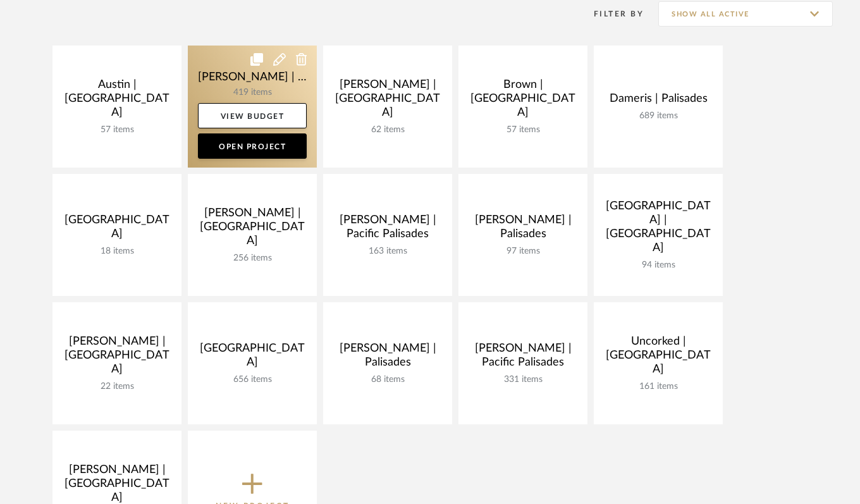 The image size is (860, 504). What do you see at coordinates (387, 380) in the screenshot?
I see `div: 68 items` at bounding box center [387, 380].